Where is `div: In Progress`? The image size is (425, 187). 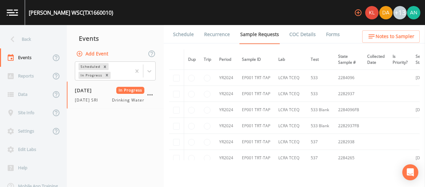 div: In Progress is located at coordinates (91, 75).